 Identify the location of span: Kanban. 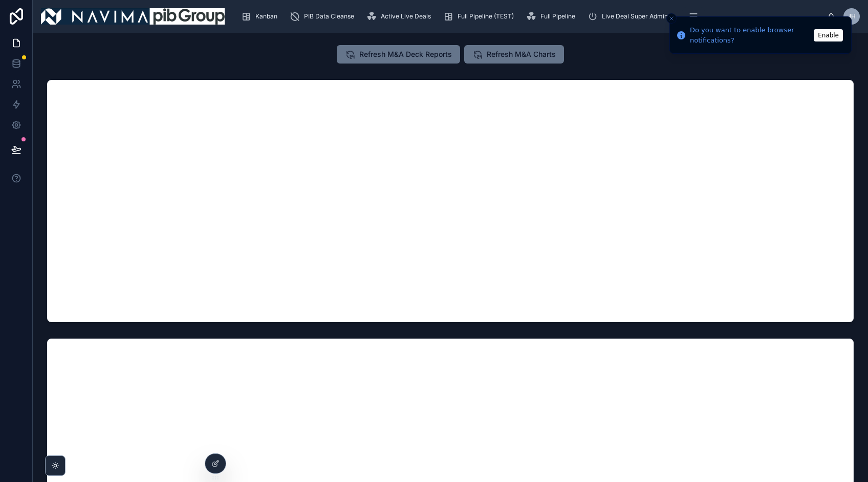
(266, 17).